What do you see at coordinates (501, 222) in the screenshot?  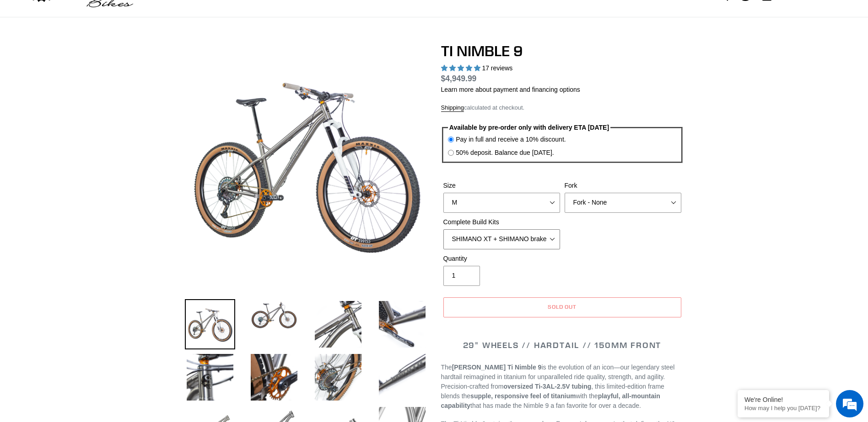 I see `label: Complete Build Kits` at bounding box center [501, 222].